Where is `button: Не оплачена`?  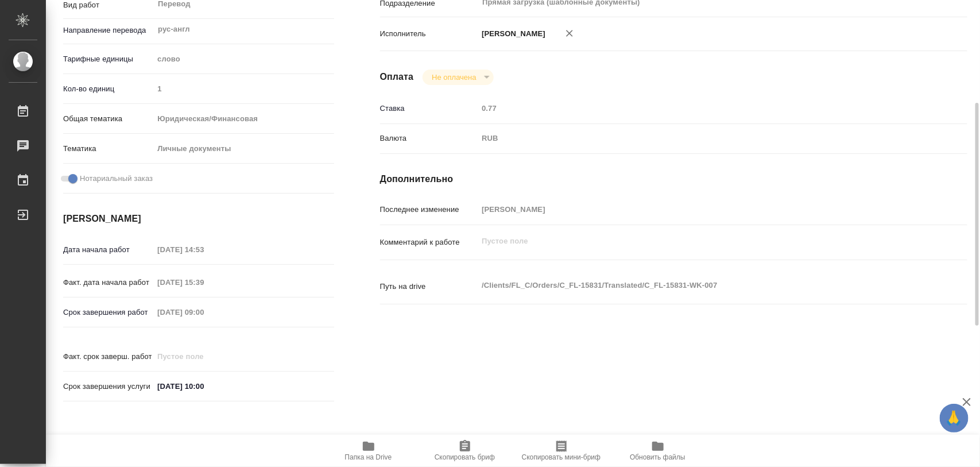 button: Не оплачена is located at coordinates (454, 77).